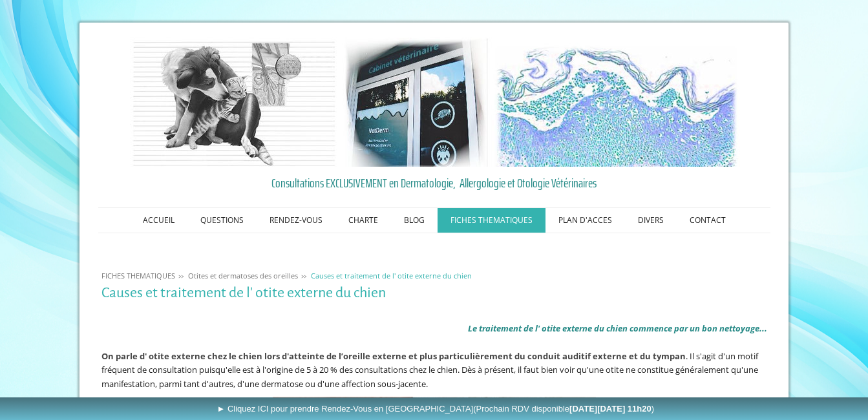 The width and height of the screenshot is (868, 420). I want to click on a: Otites et dermatoses des oreilles, so click(243, 276).